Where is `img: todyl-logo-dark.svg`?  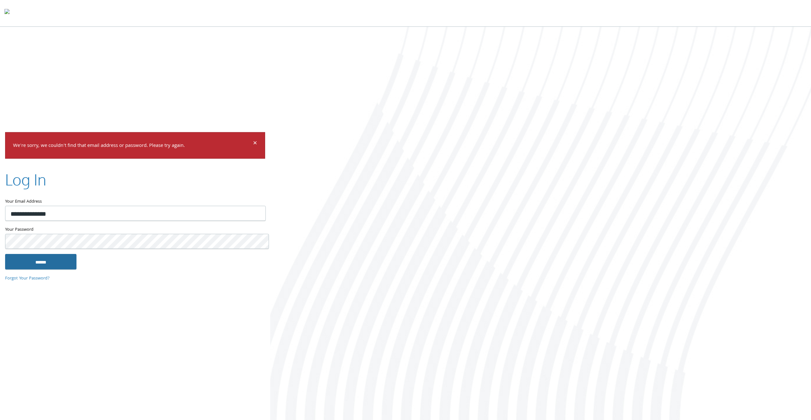 img: todyl-logo-dark.svg is located at coordinates (7, 13).